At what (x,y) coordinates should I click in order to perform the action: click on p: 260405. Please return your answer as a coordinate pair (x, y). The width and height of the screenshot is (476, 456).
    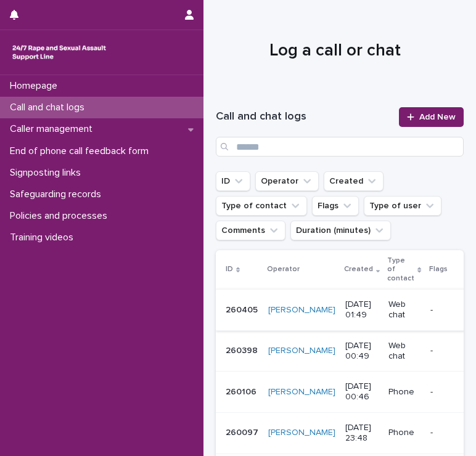
    Looking at the image, I should click on (243, 309).